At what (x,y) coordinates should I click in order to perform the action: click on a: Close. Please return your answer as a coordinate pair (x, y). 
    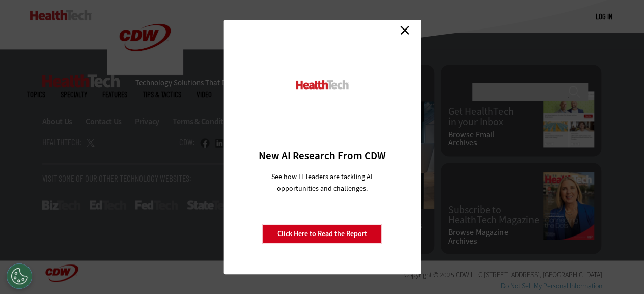
    Looking at the image, I should click on (404, 30).